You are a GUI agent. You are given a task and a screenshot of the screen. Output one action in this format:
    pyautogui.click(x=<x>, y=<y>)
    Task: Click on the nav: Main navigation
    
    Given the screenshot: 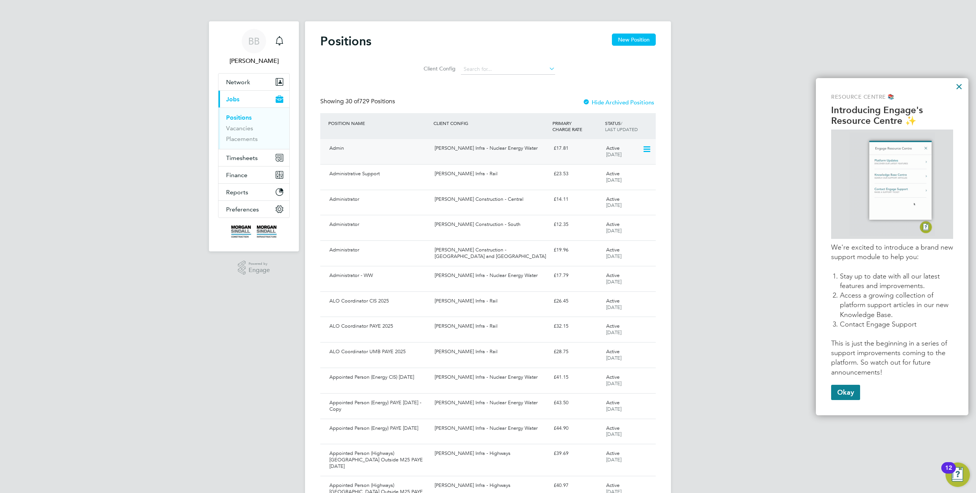 What is the action you would take?
    pyautogui.click(x=254, y=136)
    